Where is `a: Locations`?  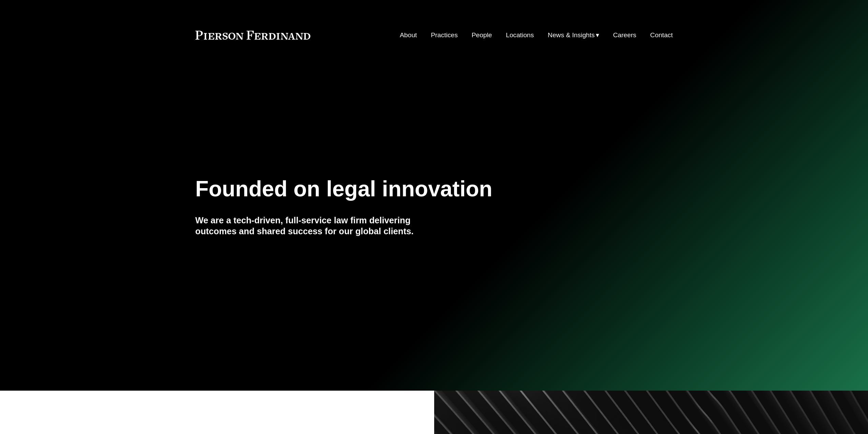
a: Locations is located at coordinates (520, 35).